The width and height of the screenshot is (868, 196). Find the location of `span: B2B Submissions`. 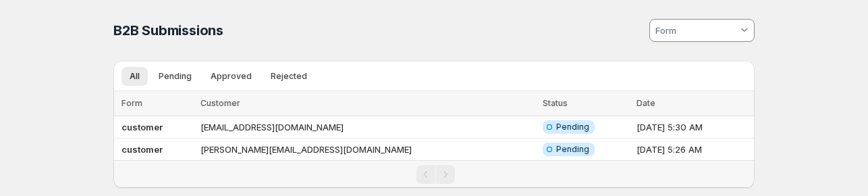

span: B2B Submissions is located at coordinates (168, 30).